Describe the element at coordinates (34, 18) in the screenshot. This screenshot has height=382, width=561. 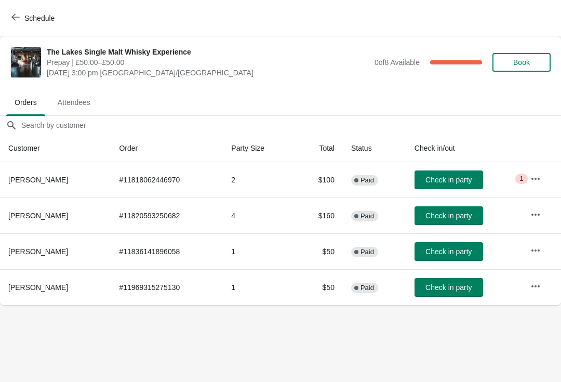
I see `button: Schedule` at that location.